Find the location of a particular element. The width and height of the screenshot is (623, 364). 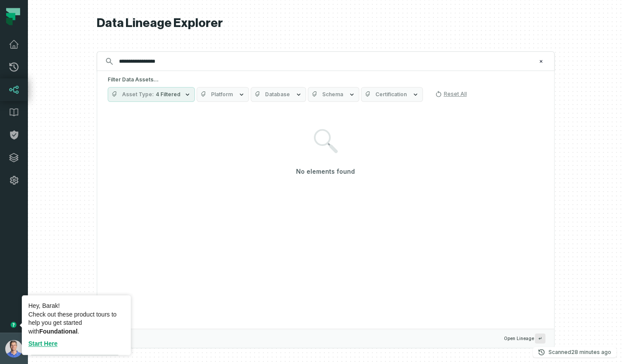

h5: Filter Data Assets... is located at coordinates (326, 80).